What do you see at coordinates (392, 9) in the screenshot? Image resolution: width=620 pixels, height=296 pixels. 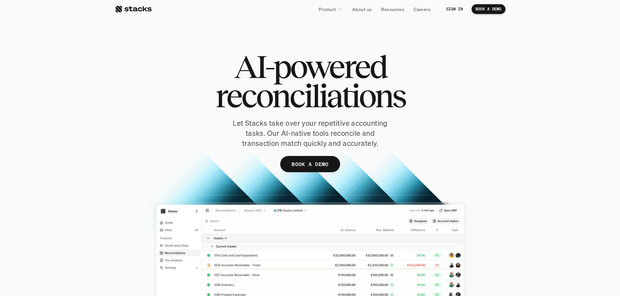 I see `p: Resources` at bounding box center [392, 9].